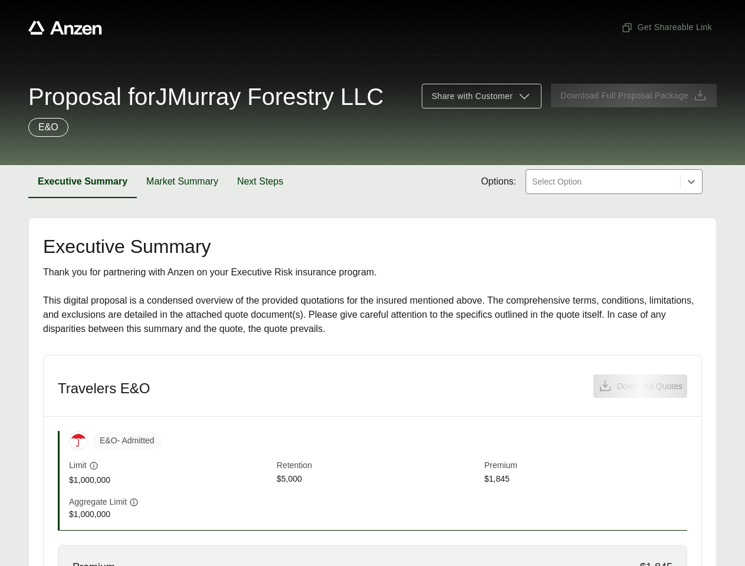 The height and width of the screenshot is (566, 745). Describe the element at coordinates (182, 182) in the screenshot. I see `button: Market Summary` at that location.